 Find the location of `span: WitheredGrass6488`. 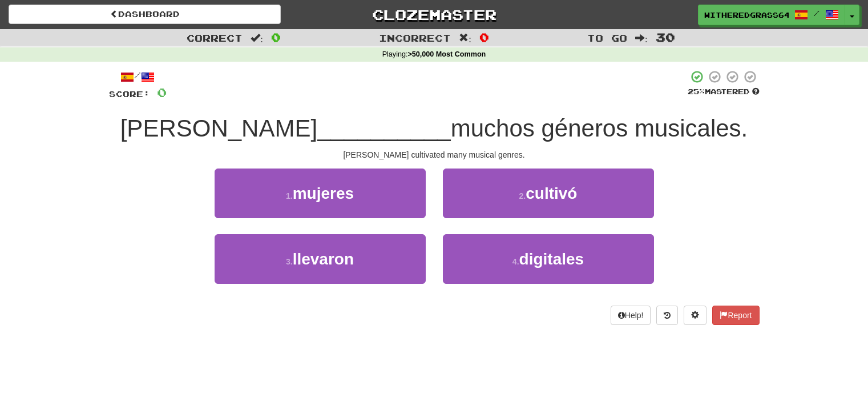

span: WitheredGrass6488 is located at coordinates (747, 15).